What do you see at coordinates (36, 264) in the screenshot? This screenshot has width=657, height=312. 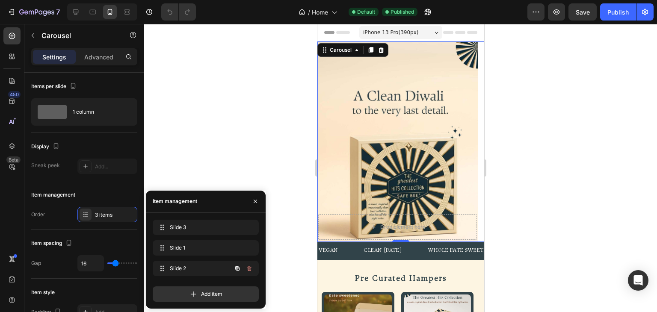 I see `div: Gap` at bounding box center [36, 264].